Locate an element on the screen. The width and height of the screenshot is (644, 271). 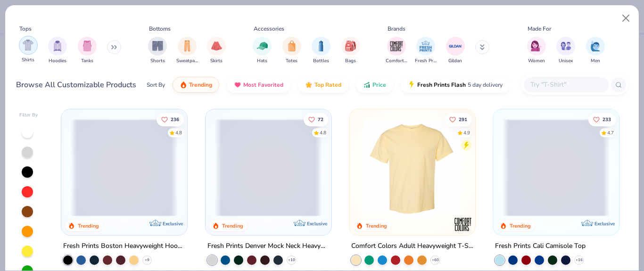
div: filter for Fresh Prints is located at coordinates (426, 51).